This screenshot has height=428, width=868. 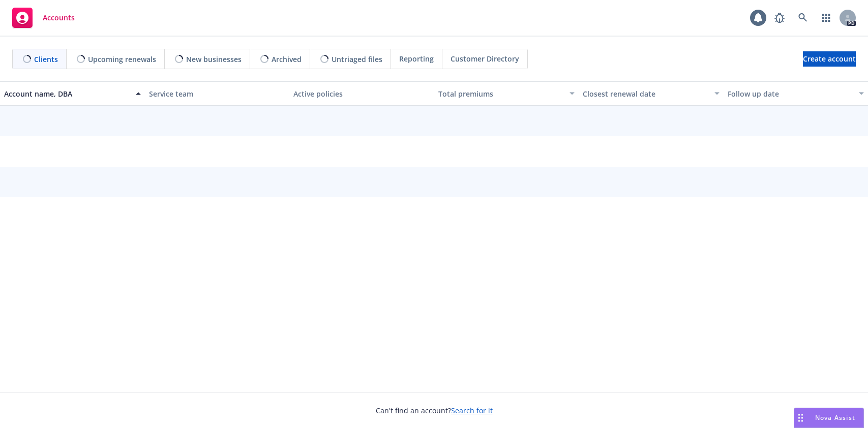 I want to click on a: Create account, so click(x=829, y=59).